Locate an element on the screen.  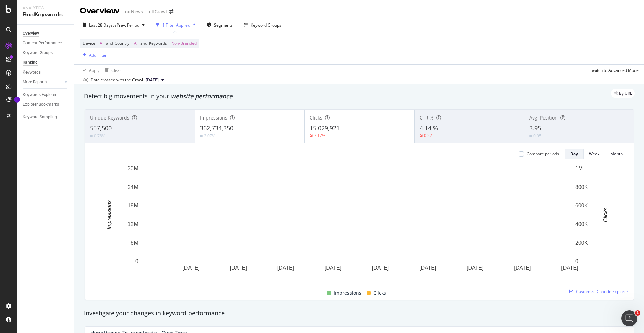
text: 400K is located at coordinates (582, 224).